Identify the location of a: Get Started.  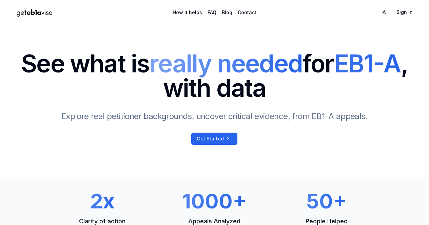
(214, 139).